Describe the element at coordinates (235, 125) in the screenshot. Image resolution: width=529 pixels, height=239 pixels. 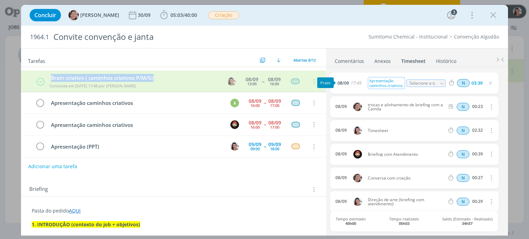
I see `button: W` at that location.